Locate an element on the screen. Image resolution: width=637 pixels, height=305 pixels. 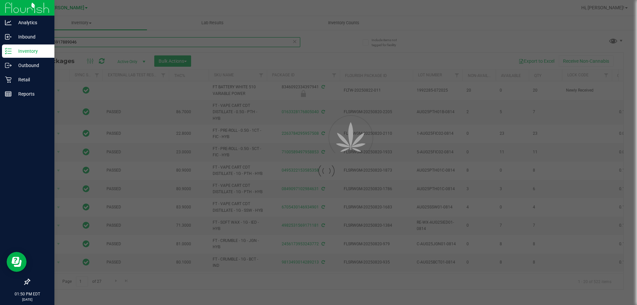
inline-svg: Analytics is located at coordinates (8, 23).